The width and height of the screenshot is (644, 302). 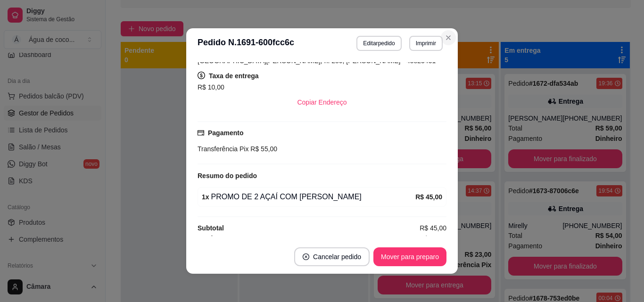 What do you see at coordinates (433, 228) in the screenshot?
I see `span: R$ 45,00` at bounding box center [433, 228].